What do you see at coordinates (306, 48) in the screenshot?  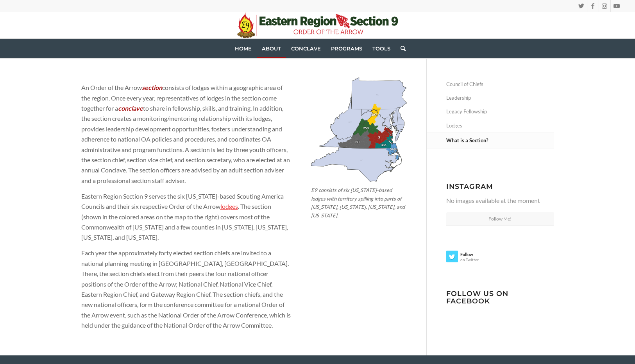 I see `a: Conclave` at bounding box center [306, 48].